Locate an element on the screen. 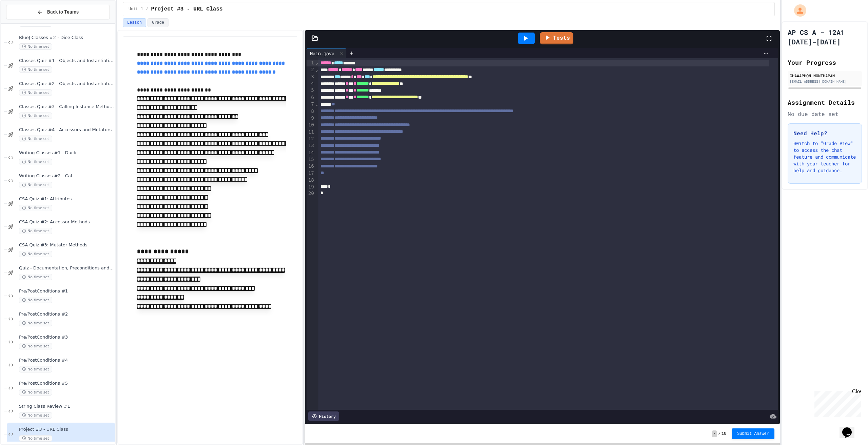  div: My Account is located at coordinates (798, 10).